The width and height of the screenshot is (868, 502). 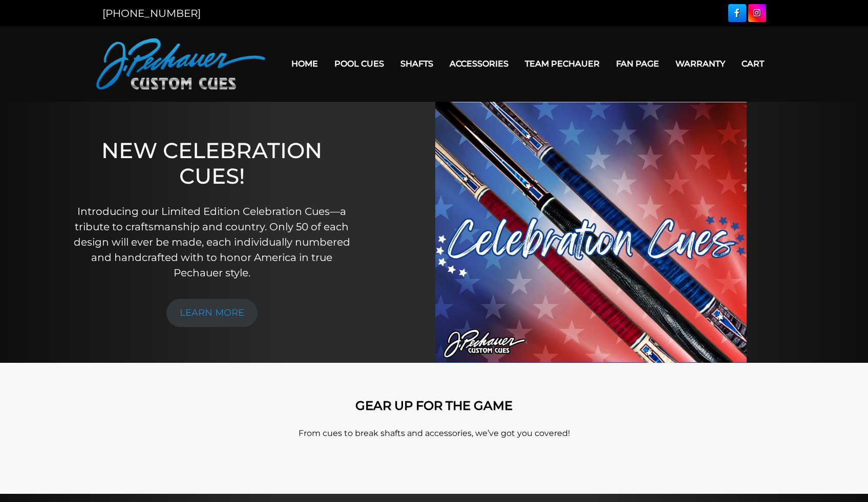 What do you see at coordinates (359, 63) in the screenshot?
I see `a: Pool Cues` at bounding box center [359, 63].